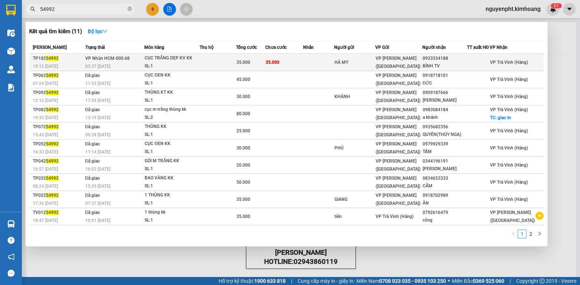 This screenshot has height=285, width=580. Describe the element at coordinates (11, 240) in the screenshot. I see `span: question-circle` at that location.